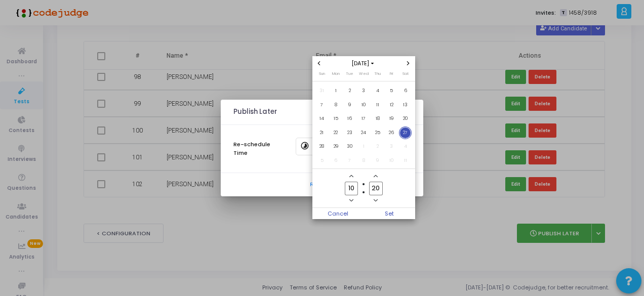 This screenshot has height=296, width=644. Describe the element at coordinates (322, 146) in the screenshot. I see `span: 28` at that location.